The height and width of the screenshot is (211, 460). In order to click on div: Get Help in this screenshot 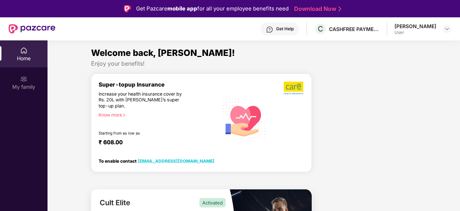, I will do `click(285, 29)`.